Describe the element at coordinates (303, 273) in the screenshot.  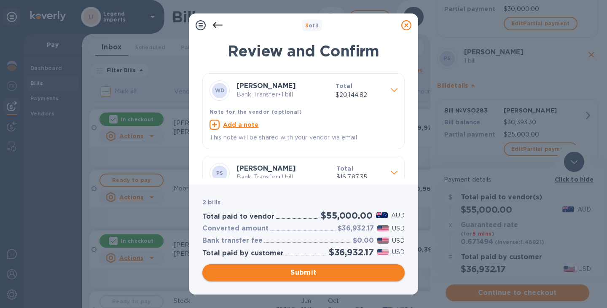
I see `span: Submit` at that location.